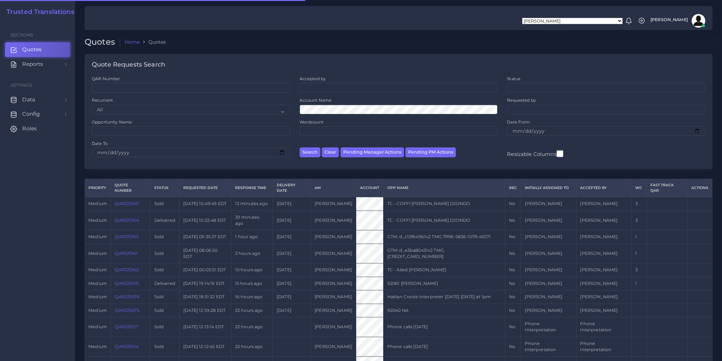  I want to click on th: Fast Track QAR, so click(667, 188).